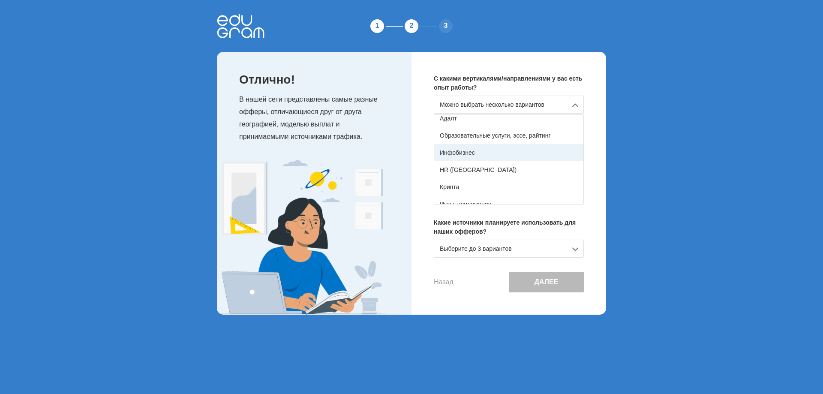 This screenshot has width=823, height=394. I want to click on p: Отлично!, so click(317, 79).